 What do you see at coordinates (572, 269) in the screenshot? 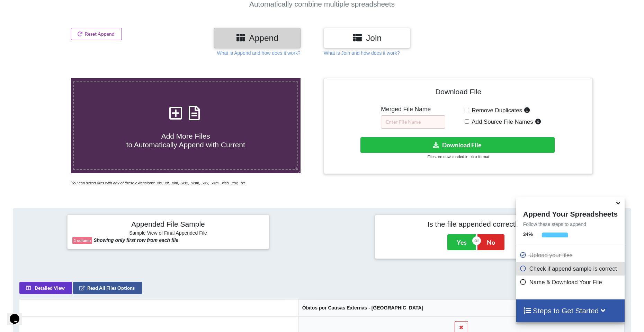
I see `p: Check if append sample is correct` at bounding box center [572, 269].